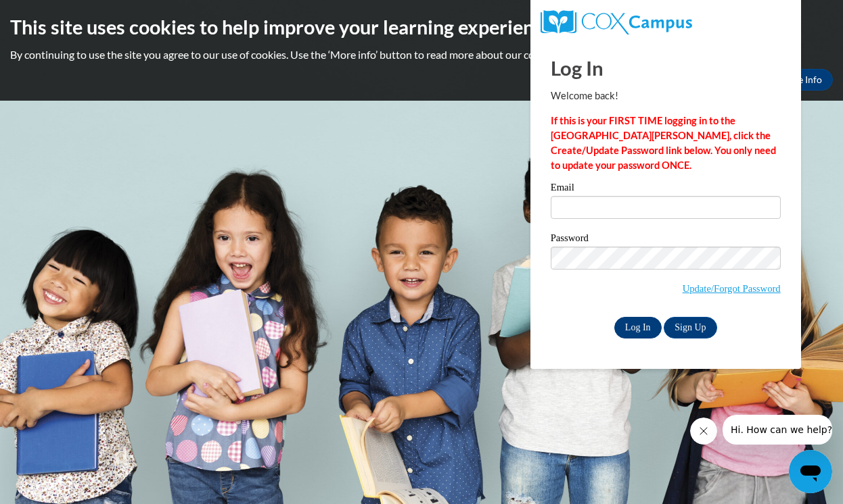 This screenshot has height=504, width=843. Describe the element at coordinates (666, 96) in the screenshot. I see `p: Welcome back!` at that location.